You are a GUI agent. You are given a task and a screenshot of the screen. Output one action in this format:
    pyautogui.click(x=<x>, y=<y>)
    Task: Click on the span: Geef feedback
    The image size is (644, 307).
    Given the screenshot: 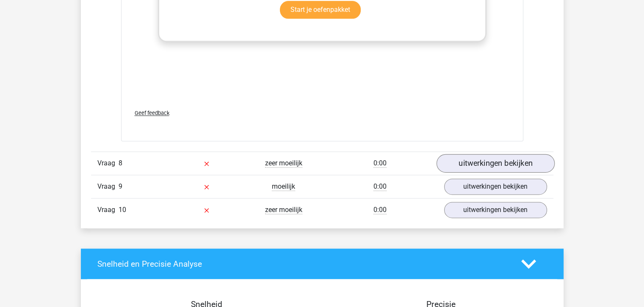 What is the action you would take?
    pyautogui.click(x=152, y=113)
    